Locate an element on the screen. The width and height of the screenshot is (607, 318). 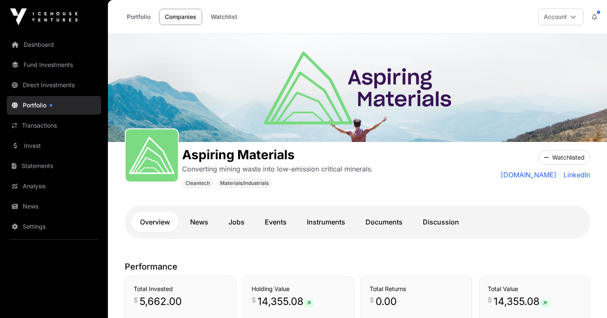
a: LinkedIn is located at coordinates (575, 175).